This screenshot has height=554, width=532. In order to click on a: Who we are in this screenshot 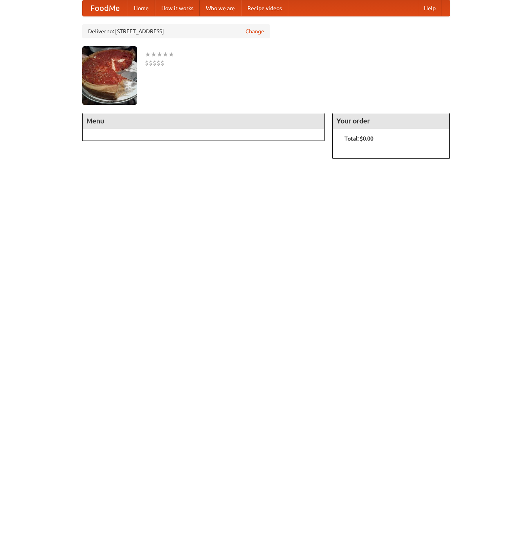, I will do `click(220, 8)`.